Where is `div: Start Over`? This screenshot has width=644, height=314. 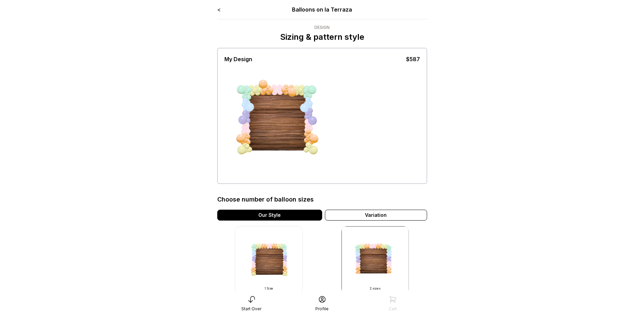 div: Start Over is located at coordinates (251, 309).